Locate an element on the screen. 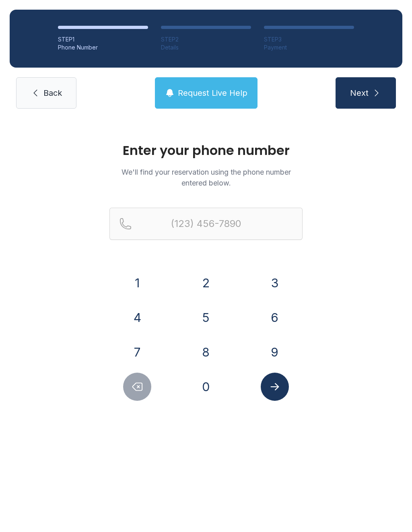 The image size is (412, 532). div: STEP 2 is located at coordinates (206, 40).